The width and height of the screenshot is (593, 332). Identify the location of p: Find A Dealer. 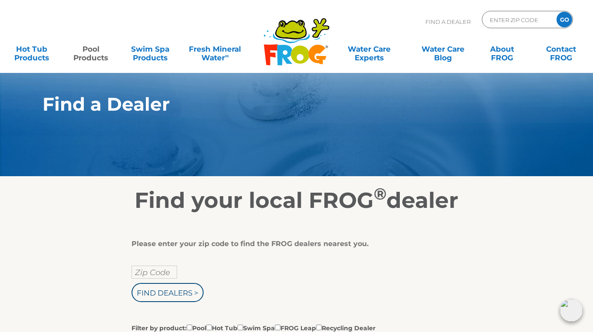
(448, 22).